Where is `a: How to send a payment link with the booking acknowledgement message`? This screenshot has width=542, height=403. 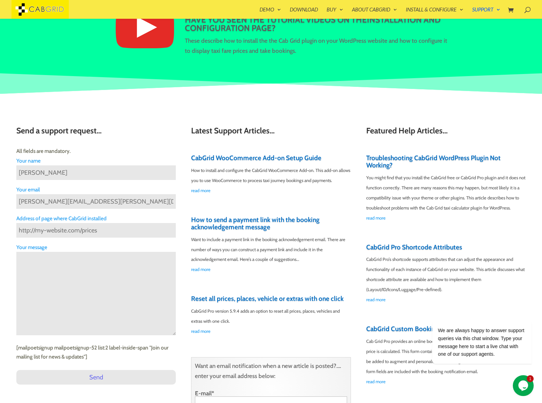 a: How to send a payment link with the booking acknowledgement message is located at coordinates (256, 224).